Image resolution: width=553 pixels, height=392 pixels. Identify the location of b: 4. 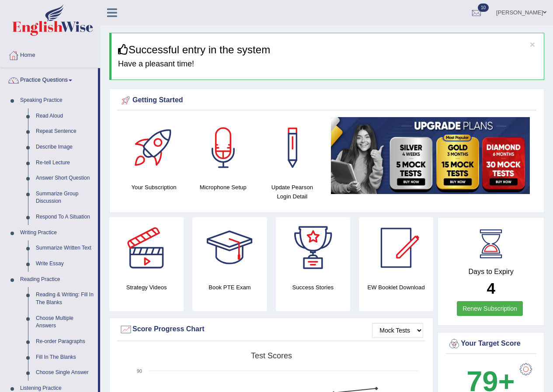
(491, 288).